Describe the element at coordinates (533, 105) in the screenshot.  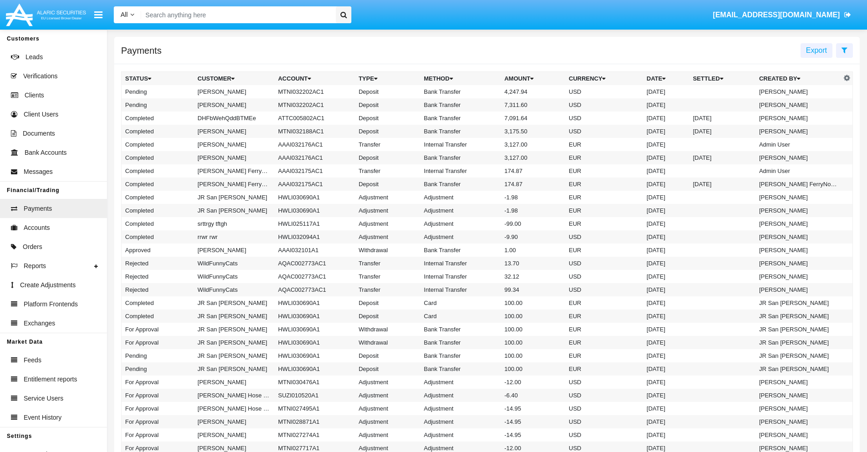
I see `td: 7,311.60` at that location.